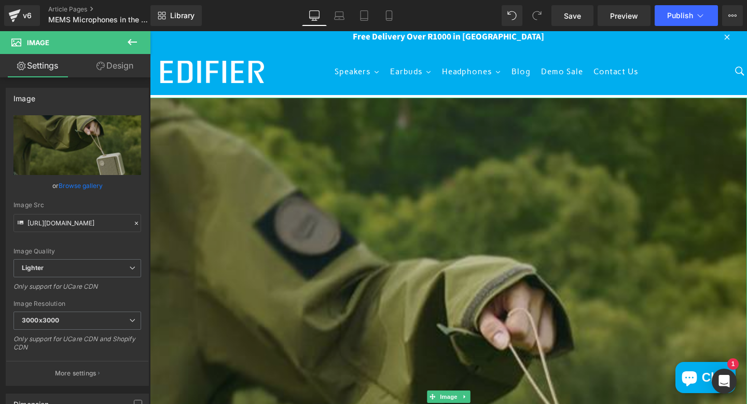 The height and width of the screenshot is (404, 747). What do you see at coordinates (732, 16) in the screenshot?
I see `button: More` at bounding box center [732, 16].